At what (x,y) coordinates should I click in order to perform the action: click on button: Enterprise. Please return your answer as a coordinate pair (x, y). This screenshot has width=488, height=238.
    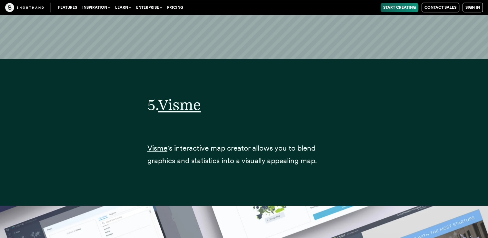
    Looking at the image, I should click on (149, 7).